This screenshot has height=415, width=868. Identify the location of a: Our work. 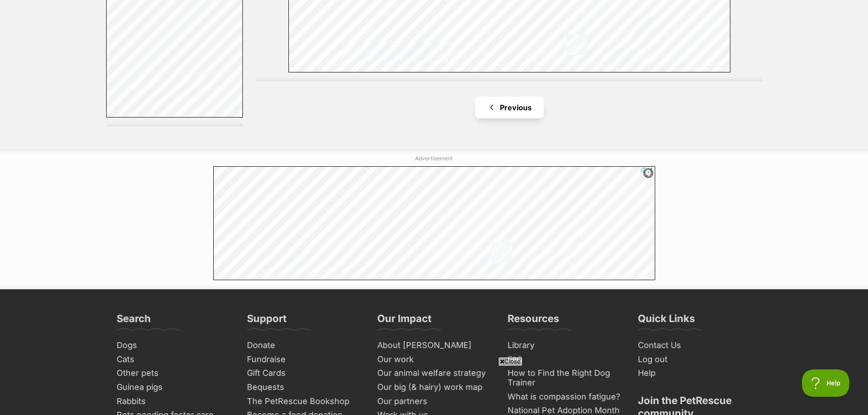
(434, 359).